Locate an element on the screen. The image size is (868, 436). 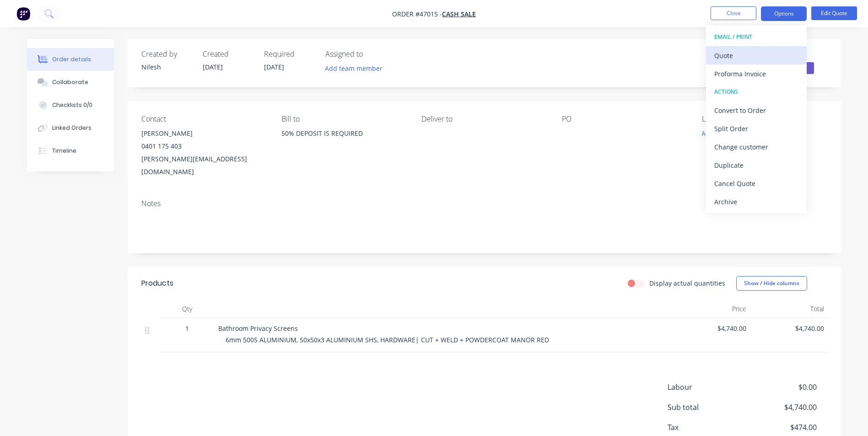
button: Timeline is located at coordinates (70, 151).